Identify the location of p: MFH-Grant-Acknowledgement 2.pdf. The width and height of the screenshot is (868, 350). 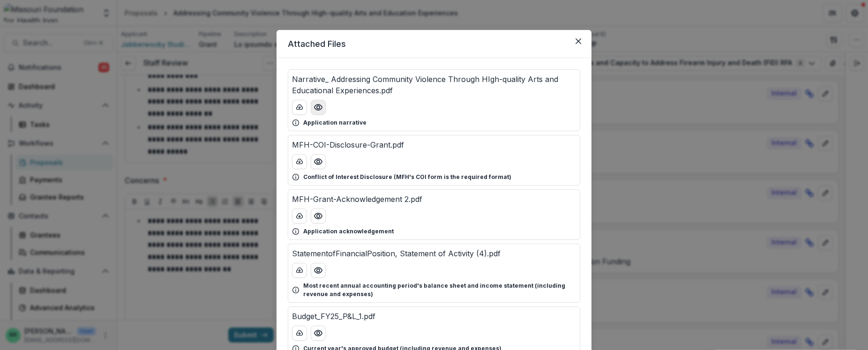
(357, 199).